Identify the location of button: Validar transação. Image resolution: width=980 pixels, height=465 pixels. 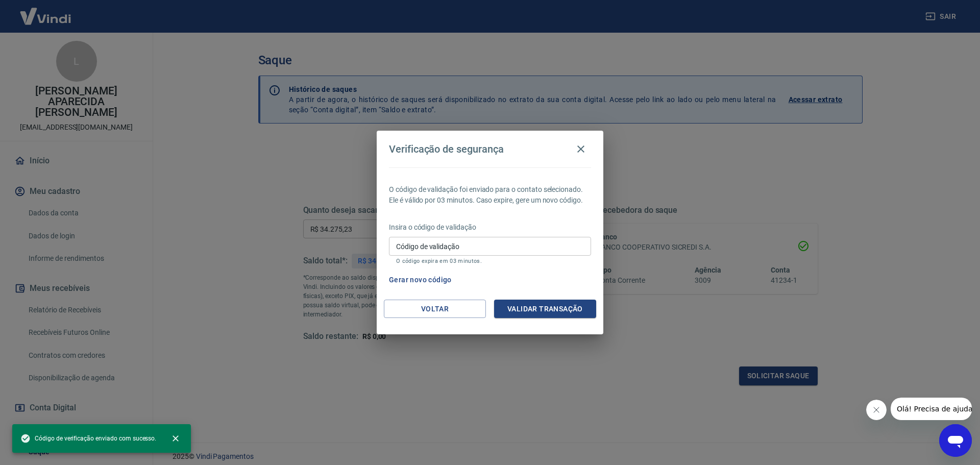
(545, 309).